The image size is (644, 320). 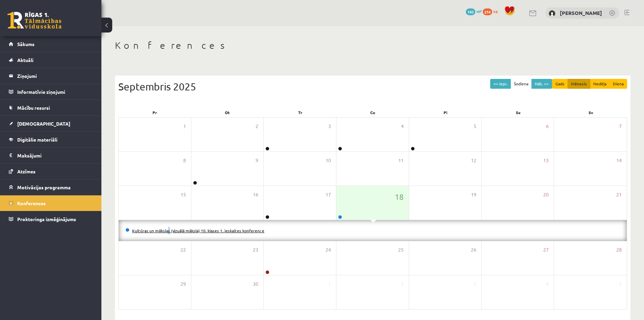 I want to click on span: 17, so click(x=328, y=194).